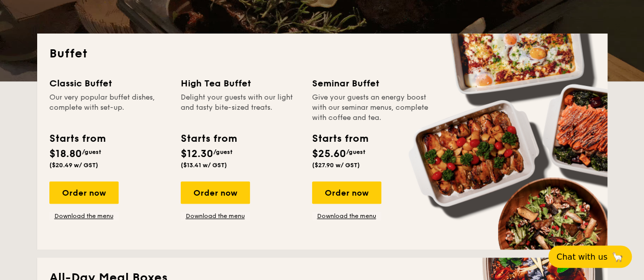 Image resolution: width=644 pixels, height=280 pixels. I want to click on span: Chat with us, so click(582, 257).